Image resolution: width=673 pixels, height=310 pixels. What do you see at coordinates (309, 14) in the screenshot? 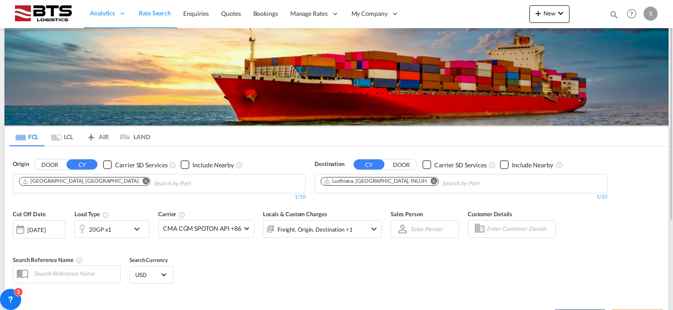
I see `span: Manage Rates` at bounding box center [309, 14].